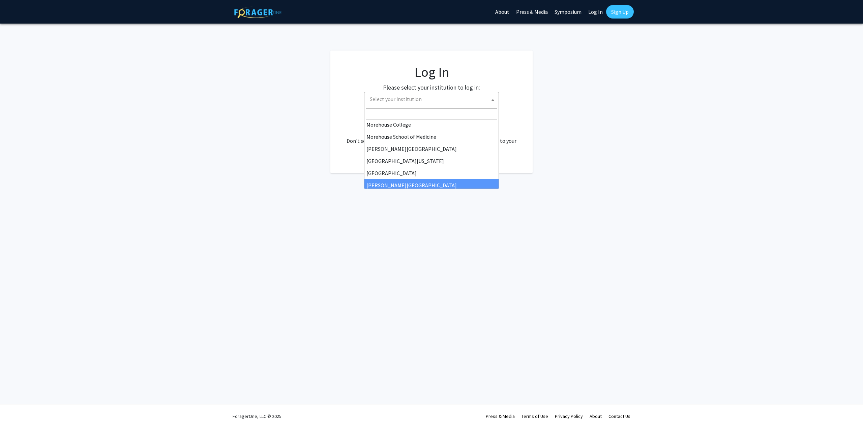  What do you see at coordinates (432, 137) in the screenshot?
I see `div: No account? . Don't see your institution? about bringing ForagerOne to your institution.` at bounding box center [432, 137].